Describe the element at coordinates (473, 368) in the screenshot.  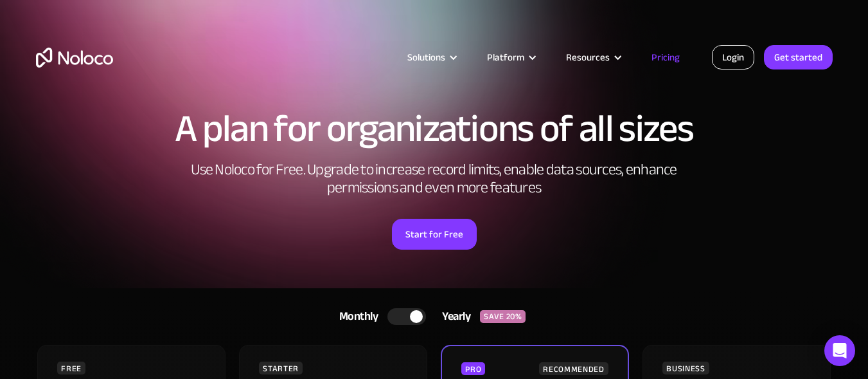
I see `div: PRO` at that location.